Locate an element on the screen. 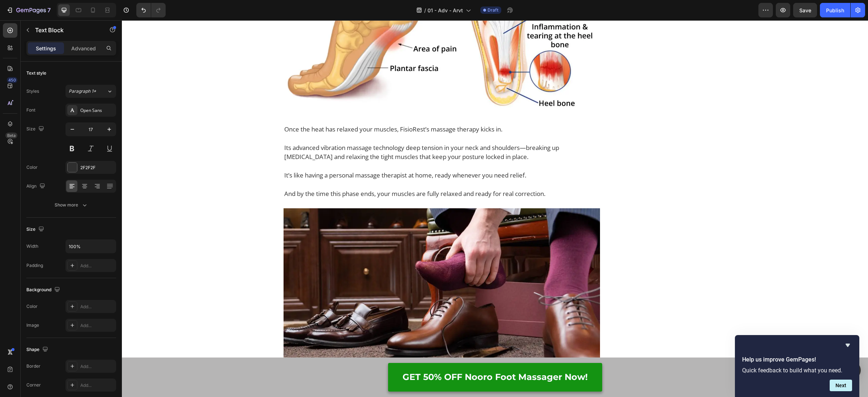 The height and width of the screenshot is (397, 868). img: 1726063359257_2_1_.webp is located at coordinates (320, 277).